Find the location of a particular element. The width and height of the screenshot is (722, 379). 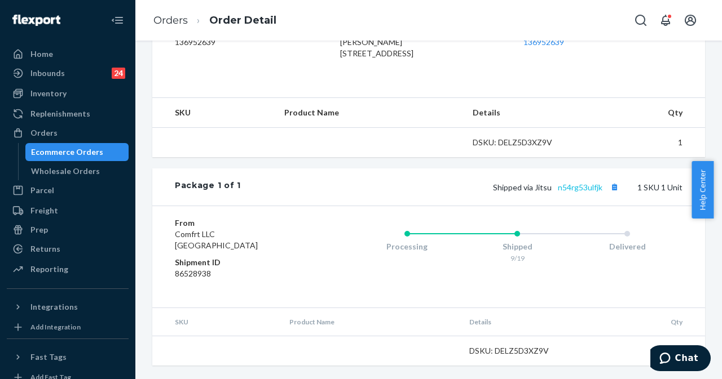

a: Prep is located at coordinates (68, 230).